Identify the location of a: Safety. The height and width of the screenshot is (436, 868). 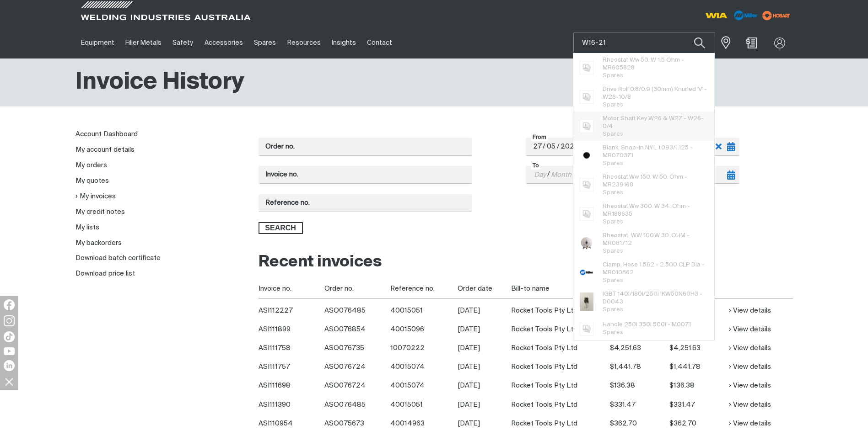
(183, 42).